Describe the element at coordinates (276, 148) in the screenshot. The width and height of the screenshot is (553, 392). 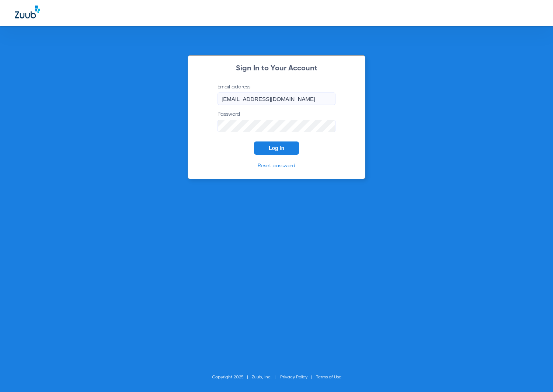
I see `button: Log In` at that location.